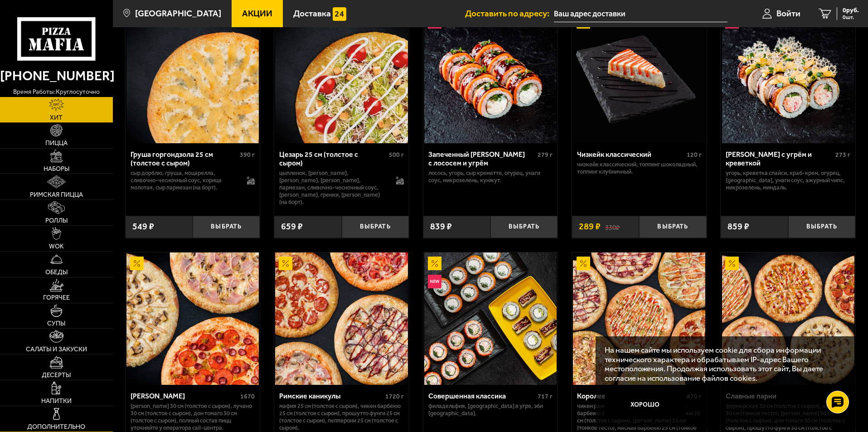  I want to click on a: Цезарь 25 см (толстое с сыром), so click(341, 77).